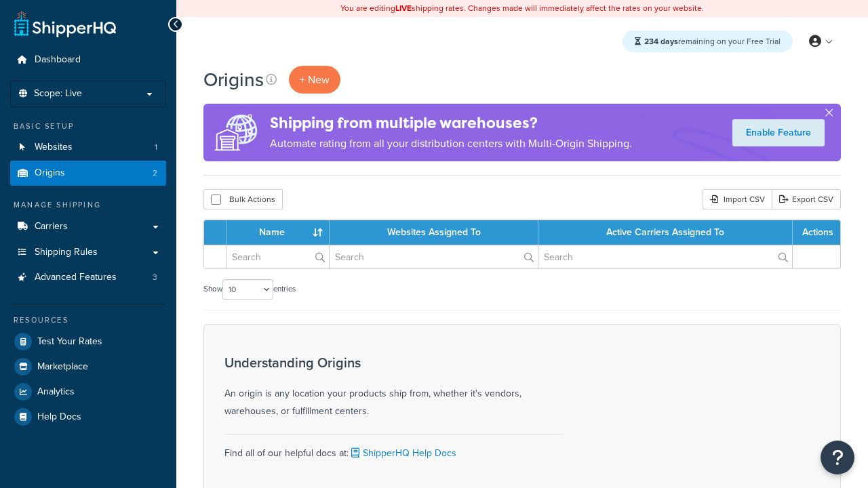  I want to click on a: Websites 1, so click(88, 148).